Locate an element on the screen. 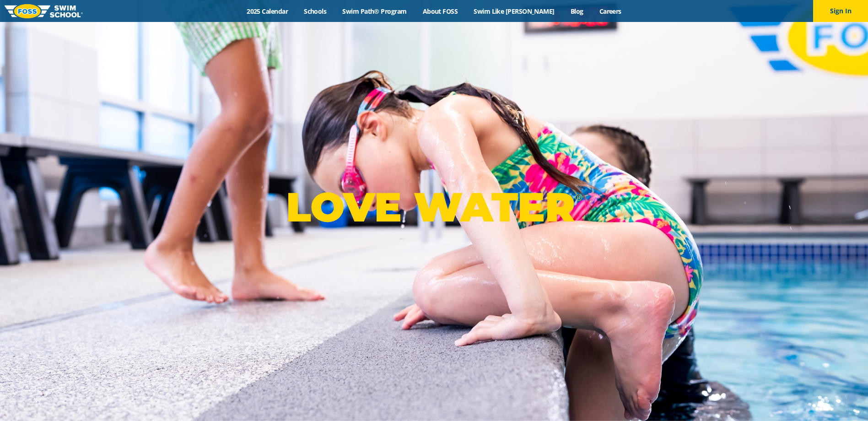 Image resolution: width=868 pixels, height=421 pixels. a: Blog is located at coordinates (576, 11).